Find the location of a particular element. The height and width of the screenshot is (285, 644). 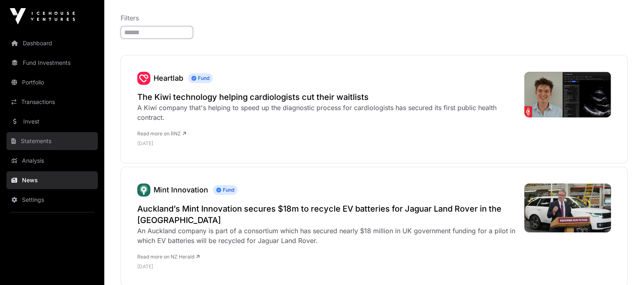

a: Fund Investments is located at coordinates (52, 63).